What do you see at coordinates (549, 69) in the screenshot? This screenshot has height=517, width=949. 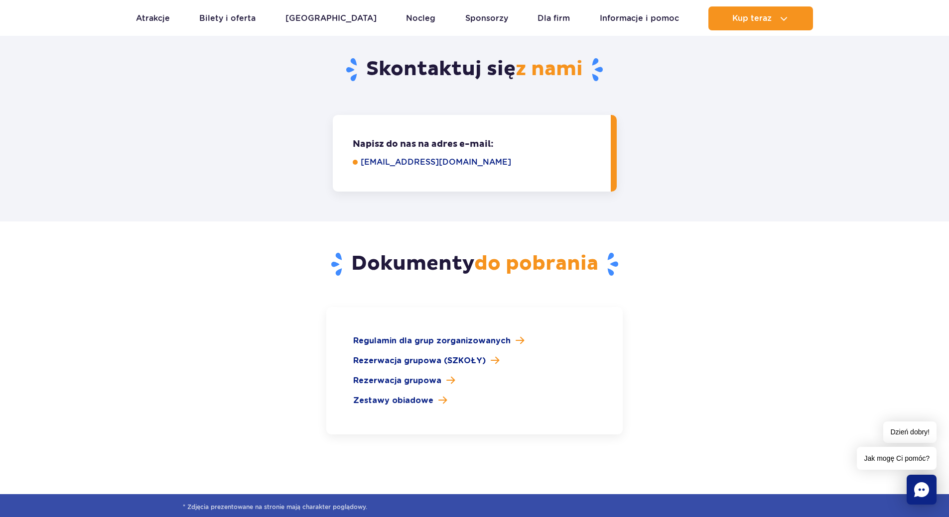 I see `span: z nami` at bounding box center [549, 69].